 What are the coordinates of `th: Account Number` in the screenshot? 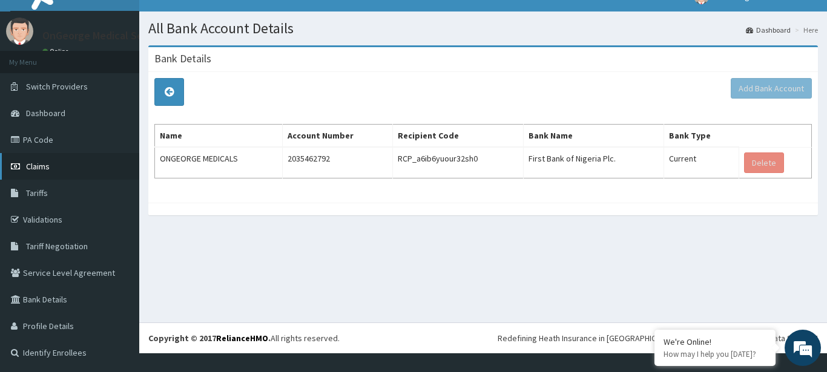 It's located at (338, 136).